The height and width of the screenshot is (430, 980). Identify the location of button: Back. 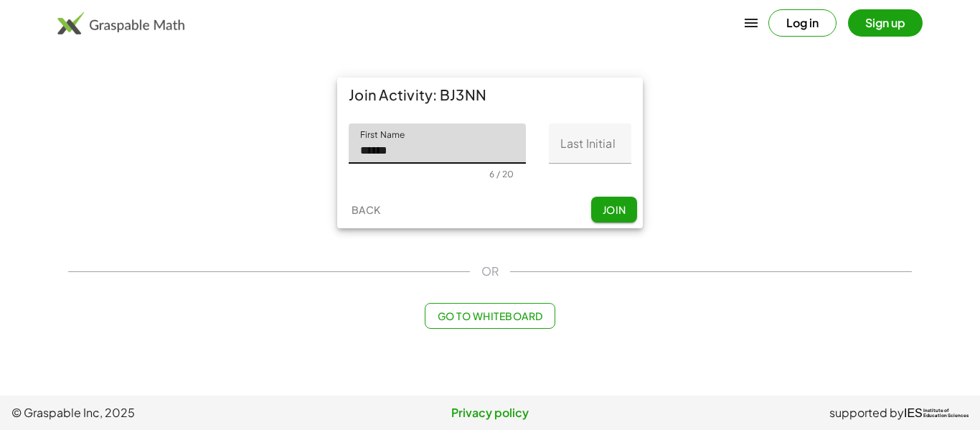
(366, 210).